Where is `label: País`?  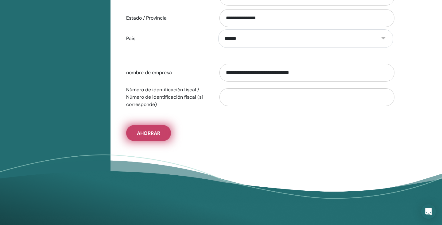
label: País is located at coordinates (168, 39).